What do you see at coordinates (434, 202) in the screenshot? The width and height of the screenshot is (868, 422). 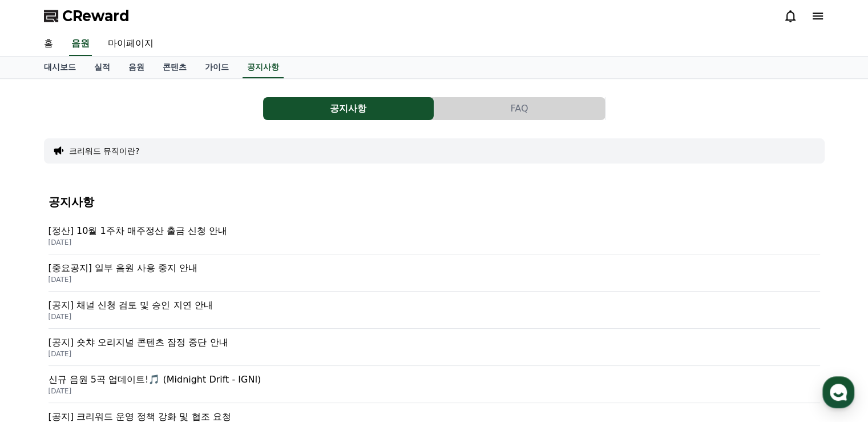 I see `h4: 공지사항` at bounding box center [434, 202].